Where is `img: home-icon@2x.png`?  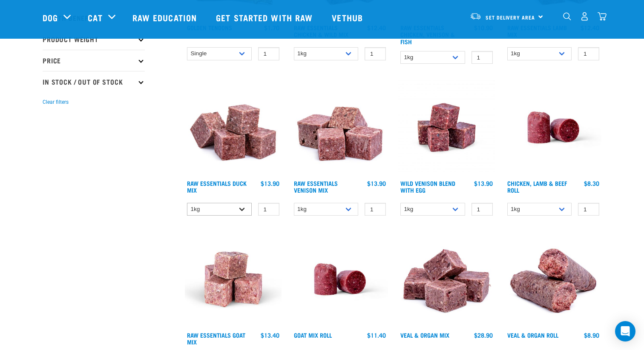 img: home-icon@2x.png is located at coordinates (602, 16).